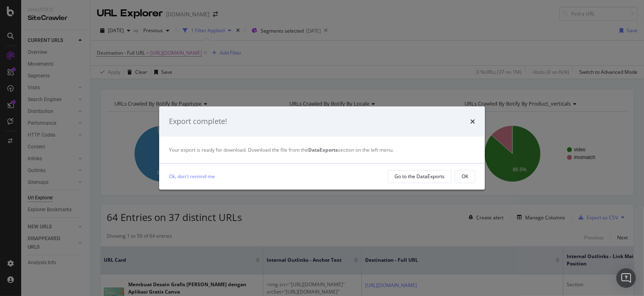 The width and height of the screenshot is (644, 296). I want to click on button: Go to the DataExports, so click(420, 177).